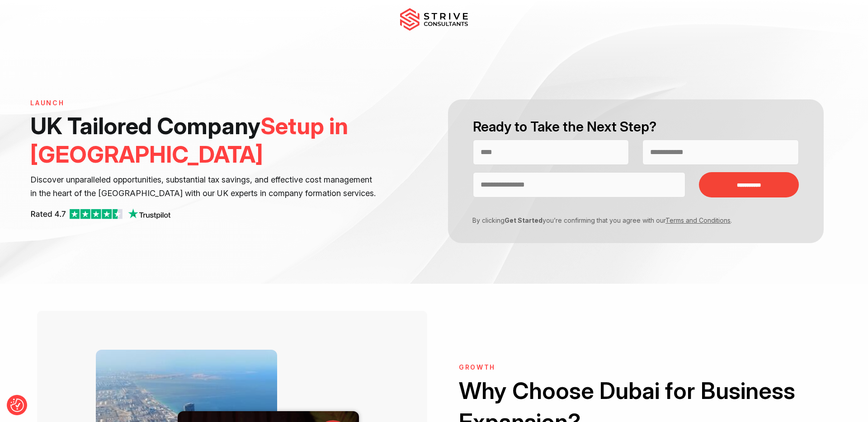 Image resolution: width=868 pixels, height=422 pixels. What do you see at coordinates (204, 140) in the screenshot?
I see `h1: UK Tailored Company` at bounding box center [204, 140].